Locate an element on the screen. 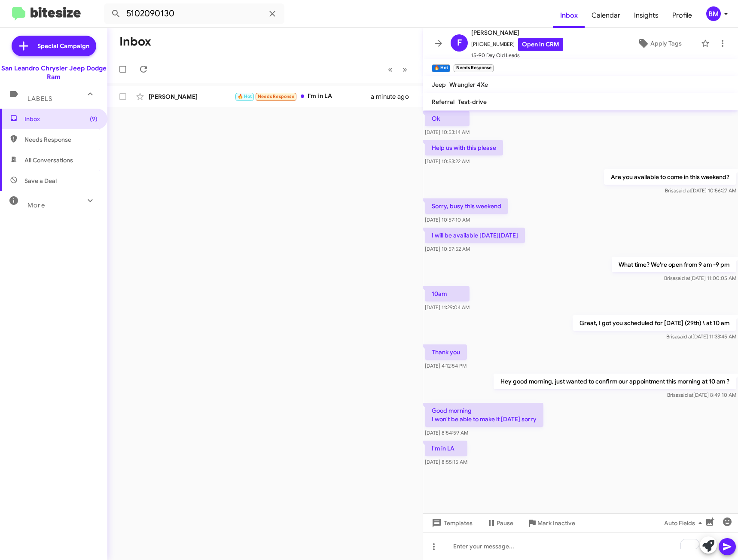 The width and height of the screenshot is (738, 560). a: Inbox is located at coordinates (569, 15).